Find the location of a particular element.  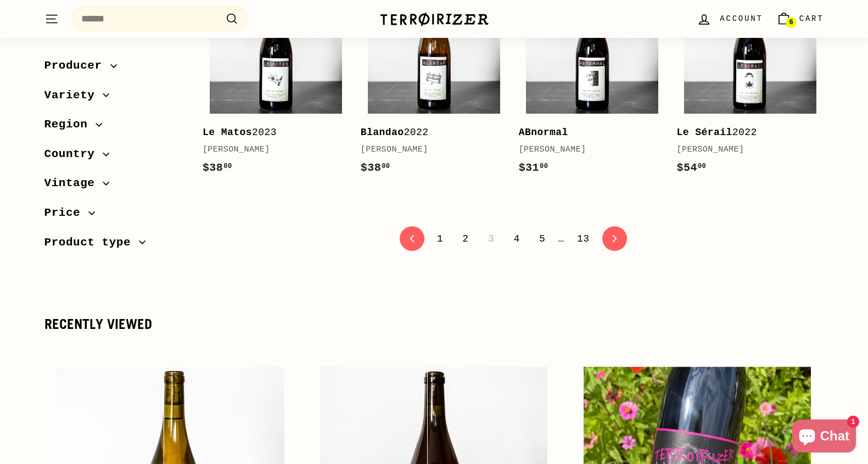

span: Producer is located at coordinates (77, 66).